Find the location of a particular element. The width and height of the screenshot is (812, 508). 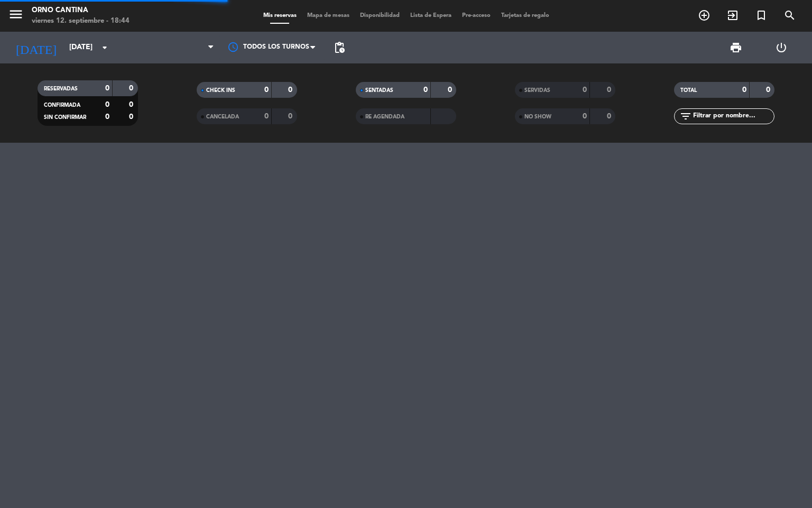

i: turned_in_not is located at coordinates (761, 15).